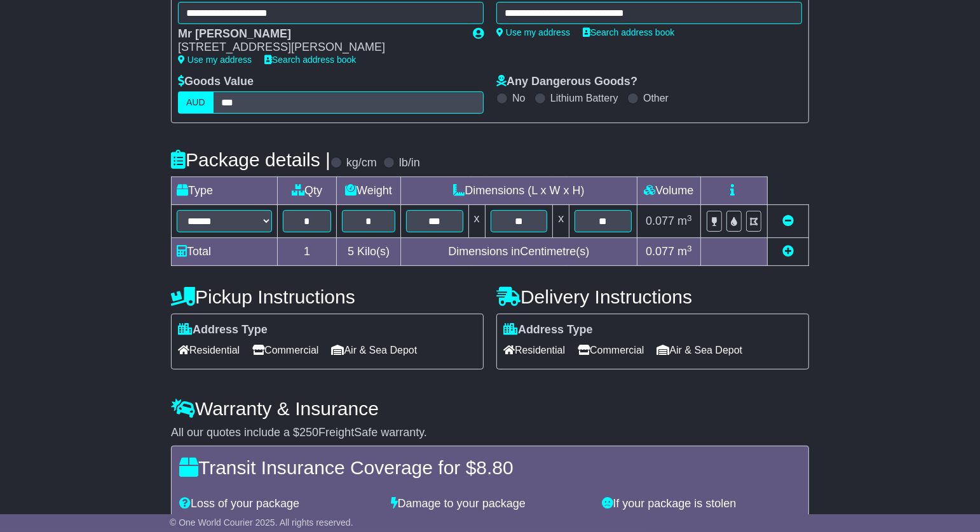  What do you see at coordinates (368, 252) in the screenshot?
I see `td: Kilo(s)` at bounding box center [368, 252].